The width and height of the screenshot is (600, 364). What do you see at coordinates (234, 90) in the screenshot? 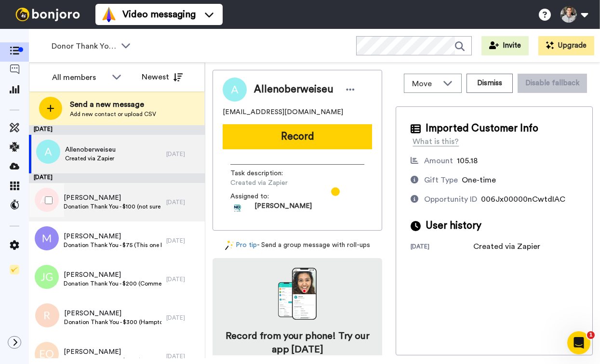
I see `img: Image of Allenoberweiseu` at bounding box center [234, 90].